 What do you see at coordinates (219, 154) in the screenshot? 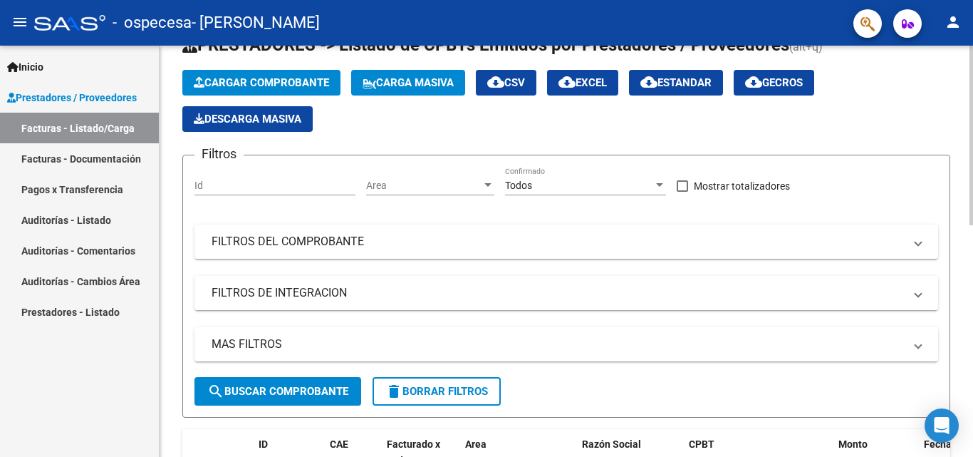
I see `h3: Filtros` at bounding box center [219, 154].